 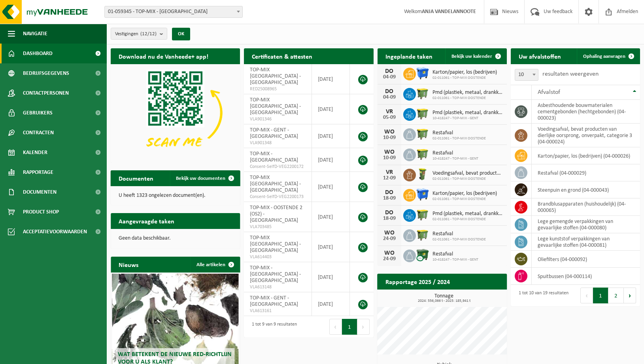 I want to click on button: OK, so click(x=181, y=34).